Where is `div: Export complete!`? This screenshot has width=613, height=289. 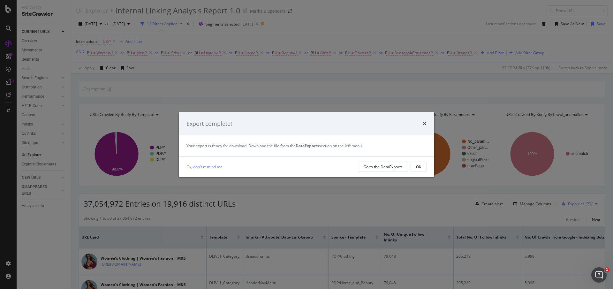
div: Export complete! is located at coordinates (209, 124).